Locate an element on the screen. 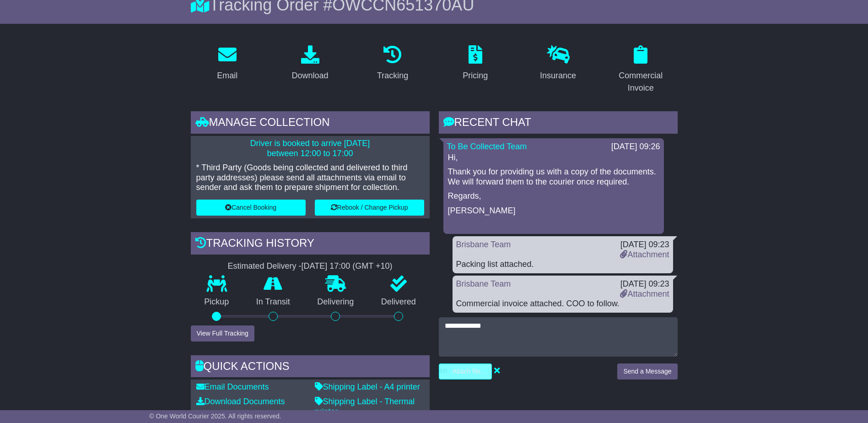  p: Pickup is located at coordinates (217, 302).